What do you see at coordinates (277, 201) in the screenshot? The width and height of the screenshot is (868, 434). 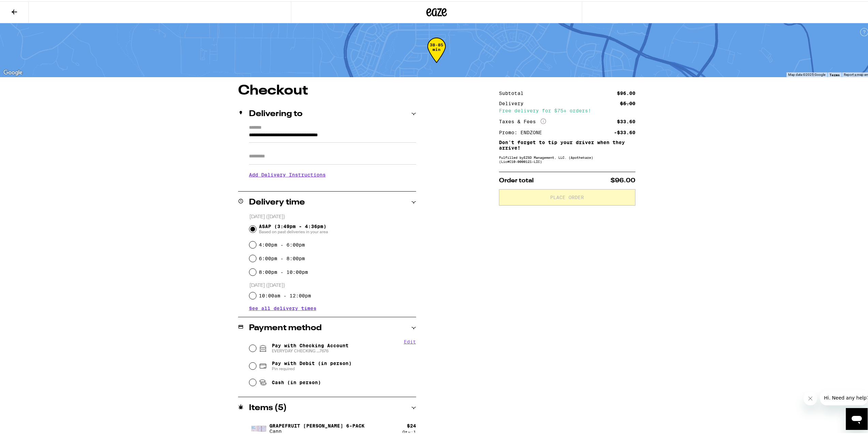 I see `h2: Delivery time` at bounding box center [277, 201].